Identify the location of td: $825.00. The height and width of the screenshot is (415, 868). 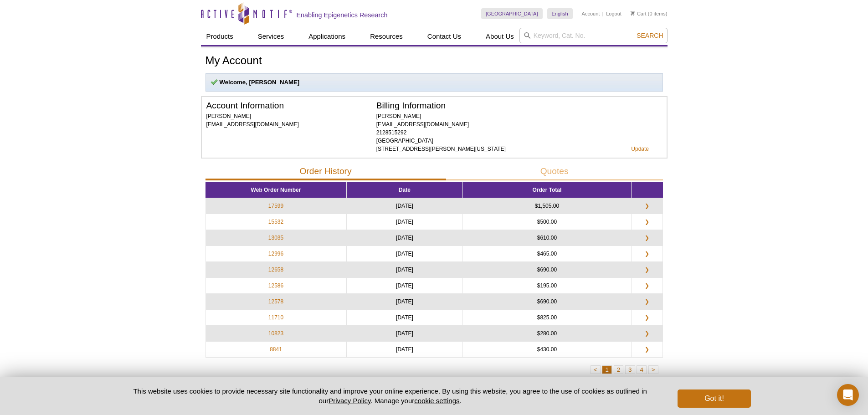
(546, 317).